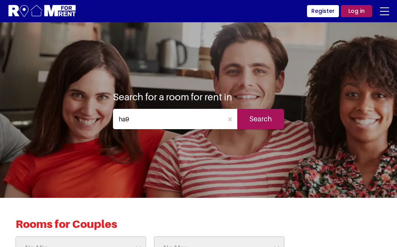 This screenshot has height=247, width=397. What do you see at coordinates (173, 97) in the screenshot?
I see `h1: Search for a room for rent in` at bounding box center [173, 97].